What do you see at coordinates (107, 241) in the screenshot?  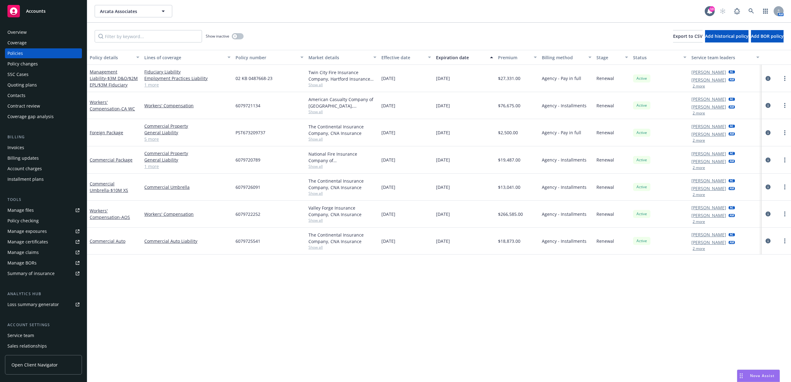 I see `a: Commercial Auto` at bounding box center [107, 241].